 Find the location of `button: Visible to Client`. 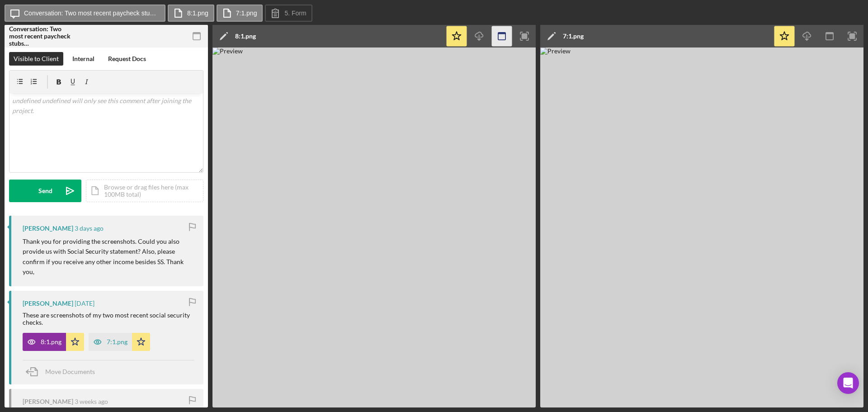

button: Visible to Client is located at coordinates (36, 59).